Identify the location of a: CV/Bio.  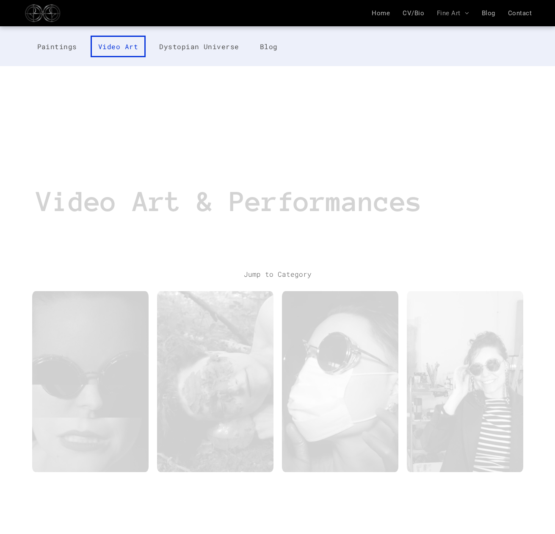
(413, 13).